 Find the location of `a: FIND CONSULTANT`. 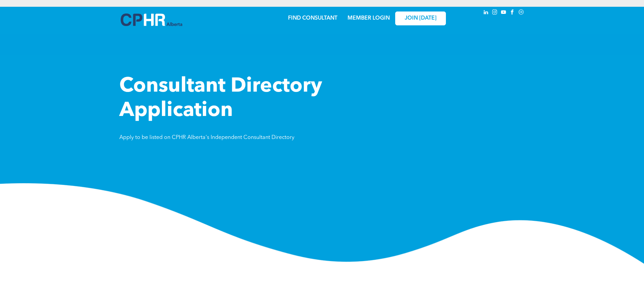

a: FIND CONSULTANT is located at coordinates (313, 18).